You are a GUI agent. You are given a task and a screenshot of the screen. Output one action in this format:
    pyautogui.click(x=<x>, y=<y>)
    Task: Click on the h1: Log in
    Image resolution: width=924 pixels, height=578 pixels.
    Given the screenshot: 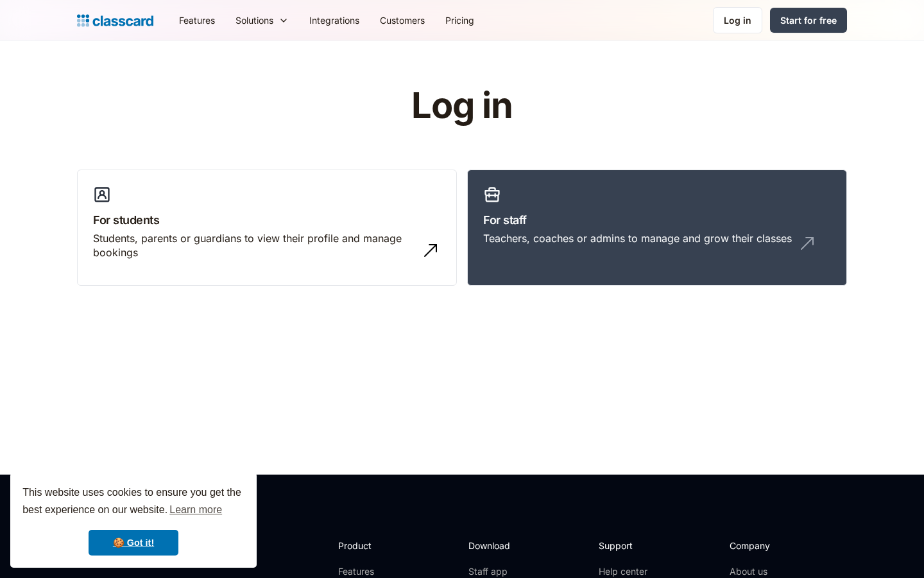 What is the action you would take?
    pyautogui.click(x=462, y=106)
    